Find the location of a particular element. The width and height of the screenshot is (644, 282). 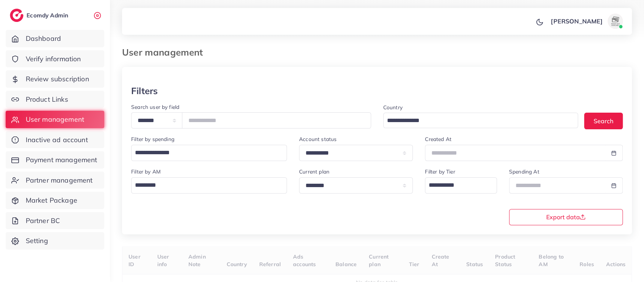

label: Filter by Tier is located at coordinates (439, 172).